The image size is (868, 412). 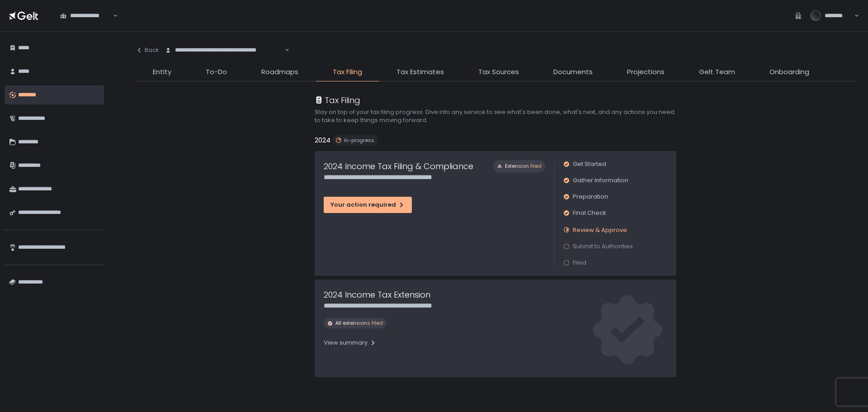 I want to click on span: Entity, so click(x=162, y=72).